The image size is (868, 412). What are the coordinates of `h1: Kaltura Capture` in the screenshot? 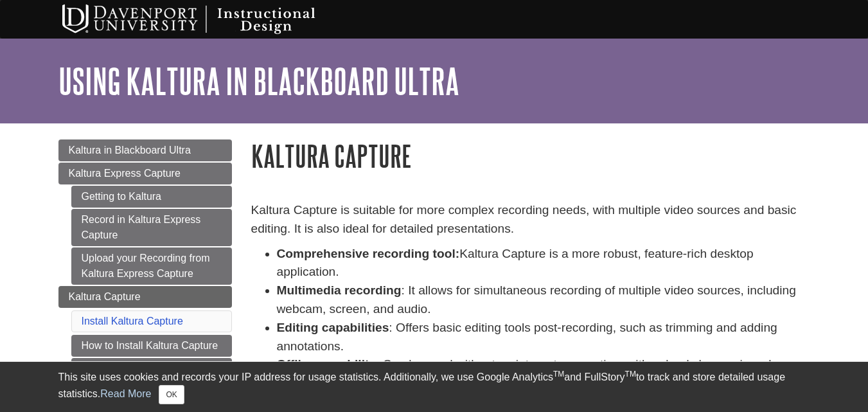 It's located at (530, 156).